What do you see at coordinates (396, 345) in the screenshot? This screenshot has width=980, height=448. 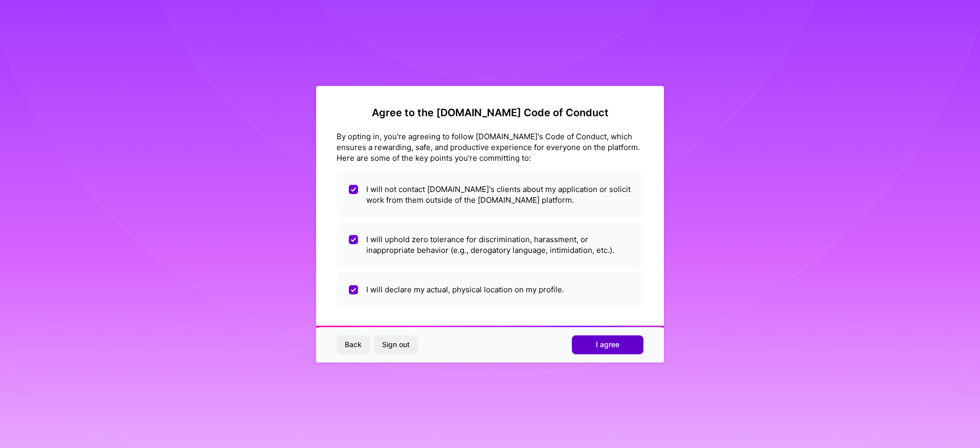 I see `span: Sign out` at bounding box center [396, 345].